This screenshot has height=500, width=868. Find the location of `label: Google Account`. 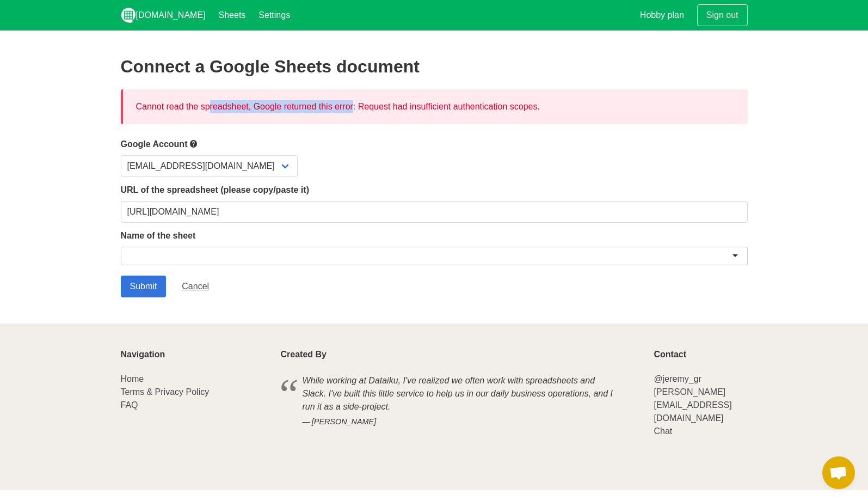

label: Google Account is located at coordinates (434, 144).